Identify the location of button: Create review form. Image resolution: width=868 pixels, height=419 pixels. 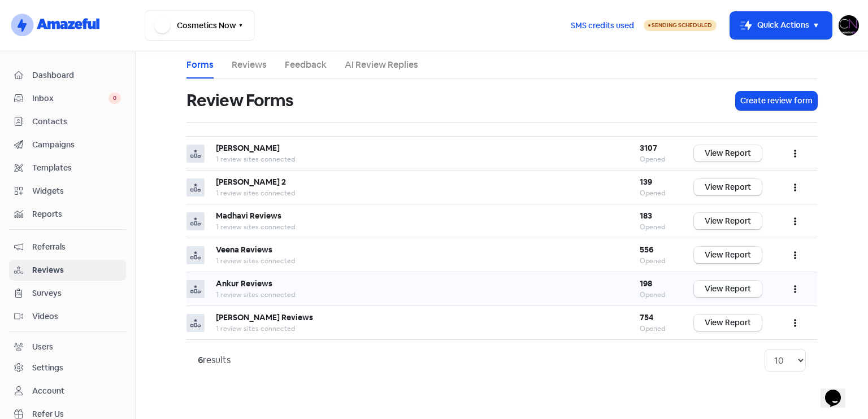
(777, 100).